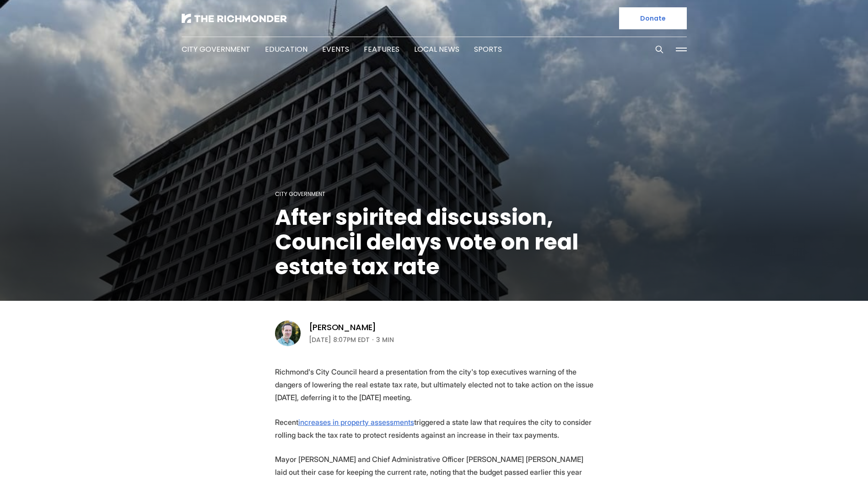 The image size is (868, 478). Describe the element at coordinates (385, 340) in the screenshot. I see `span: 3 min` at that location.